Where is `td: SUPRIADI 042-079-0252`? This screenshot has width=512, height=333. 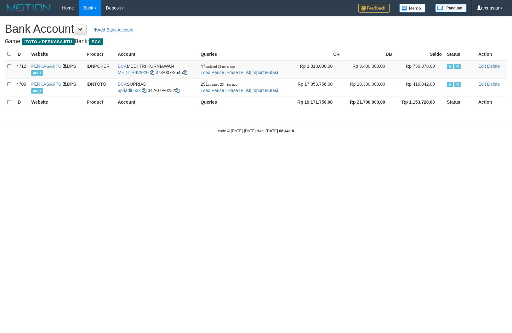
td: SUPRIADI 042-079-0252 is located at coordinates (157, 87).